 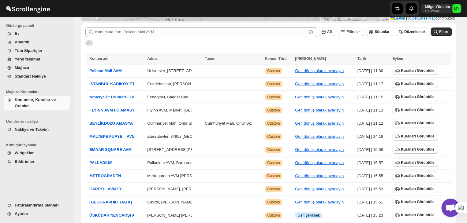 I want to click on span: Sütunlar, so click(x=382, y=32).